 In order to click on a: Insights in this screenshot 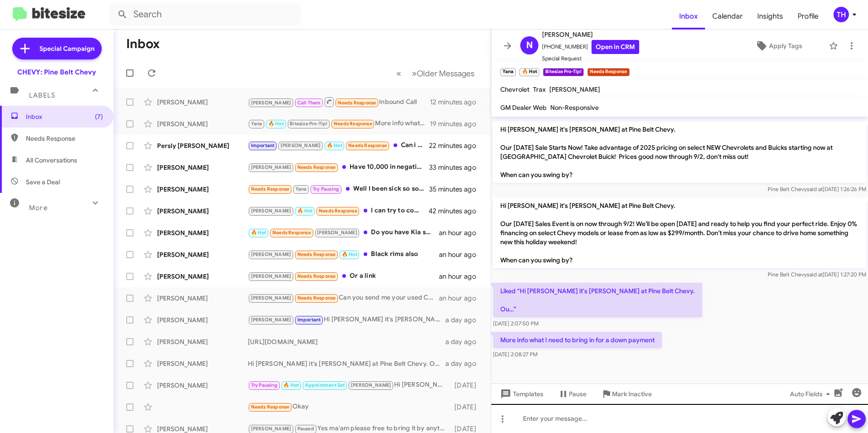, I will do `click(770, 16)`.